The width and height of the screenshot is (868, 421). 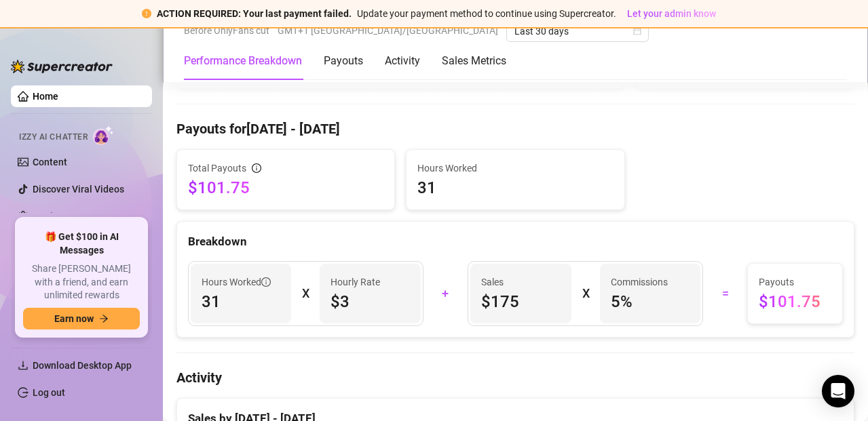 I want to click on span: Last 30 days, so click(x=577, y=31).